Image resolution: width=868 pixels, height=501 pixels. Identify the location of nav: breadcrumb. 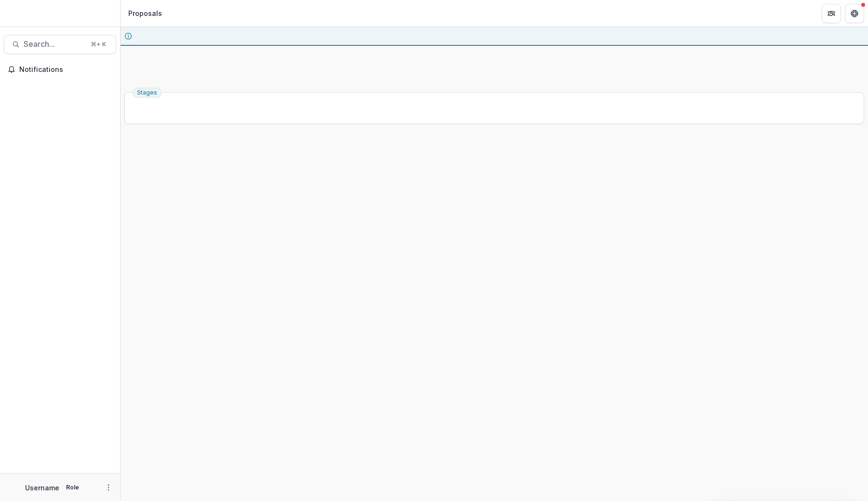
(145, 13).